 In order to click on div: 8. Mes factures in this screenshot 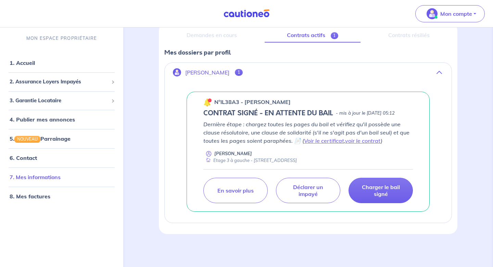, I will do `click(62, 196)`.